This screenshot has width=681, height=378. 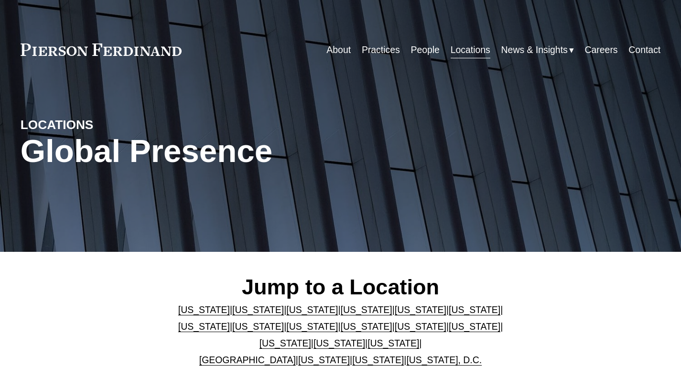 I want to click on h1: Global Presence, so click(x=234, y=151).